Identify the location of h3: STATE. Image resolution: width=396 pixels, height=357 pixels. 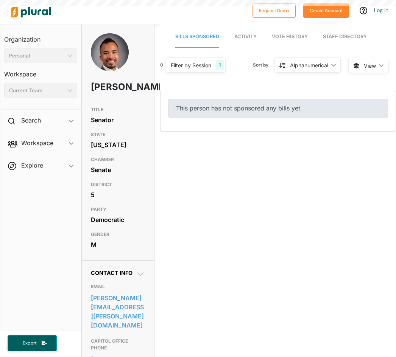
(118, 135).